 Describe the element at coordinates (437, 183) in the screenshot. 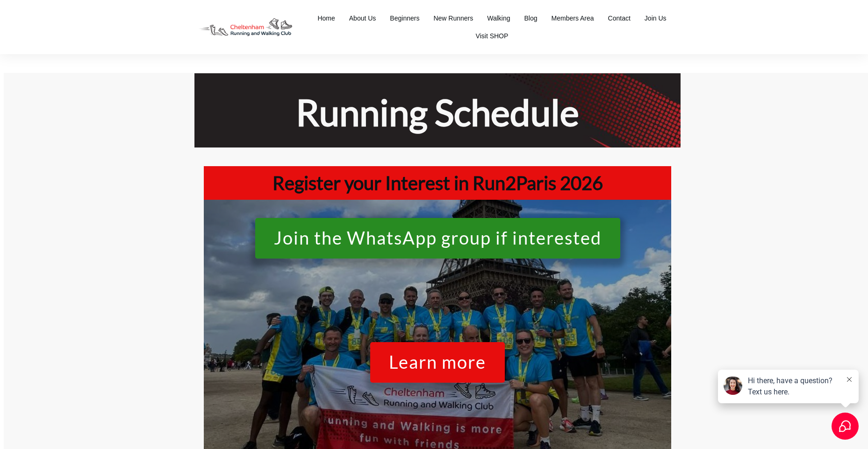

I see `h1: Register your Interest in Run2Paris 2026` at that location.